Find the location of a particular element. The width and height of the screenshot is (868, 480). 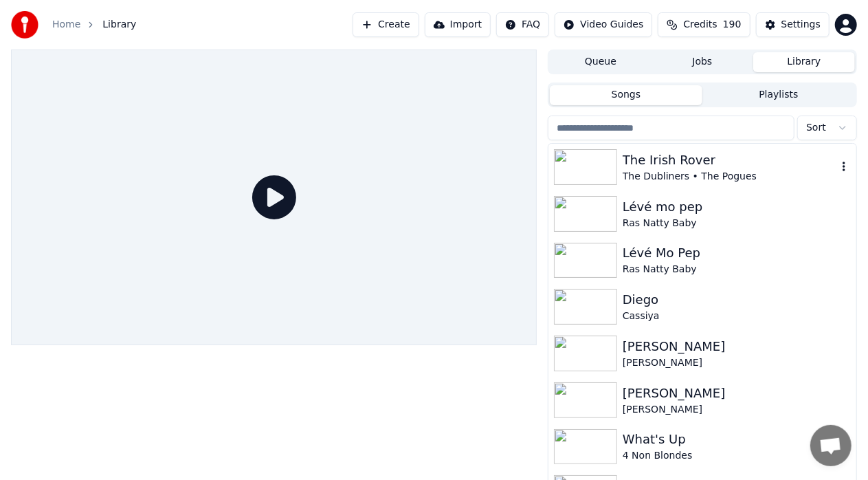

div: Lévé mo pep is located at coordinates (737, 207).